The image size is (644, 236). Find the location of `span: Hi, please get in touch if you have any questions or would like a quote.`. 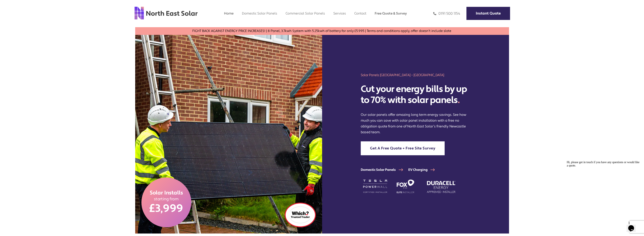

span: Hi, please get in touch if you have any questions or would like a quote. is located at coordinates (38, 5).